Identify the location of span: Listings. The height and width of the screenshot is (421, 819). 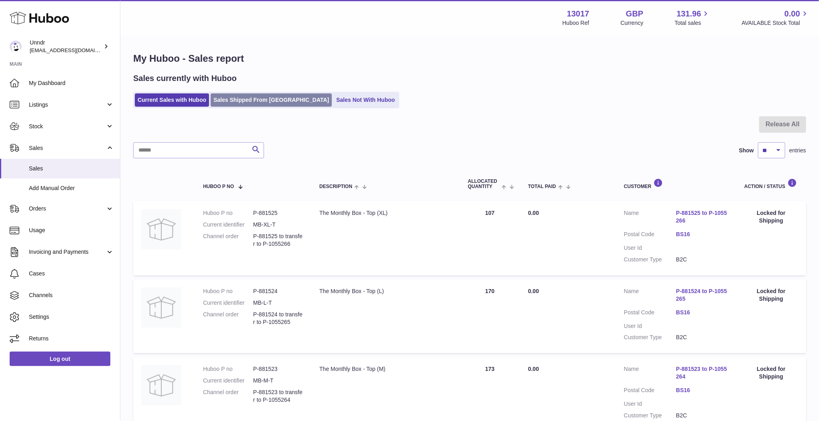
(67, 105).